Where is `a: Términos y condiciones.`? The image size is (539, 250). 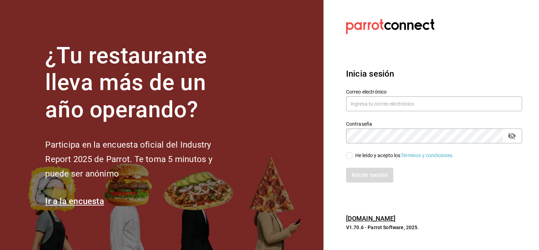 a: Términos y condiciones. is located at coordinates (427, 155).